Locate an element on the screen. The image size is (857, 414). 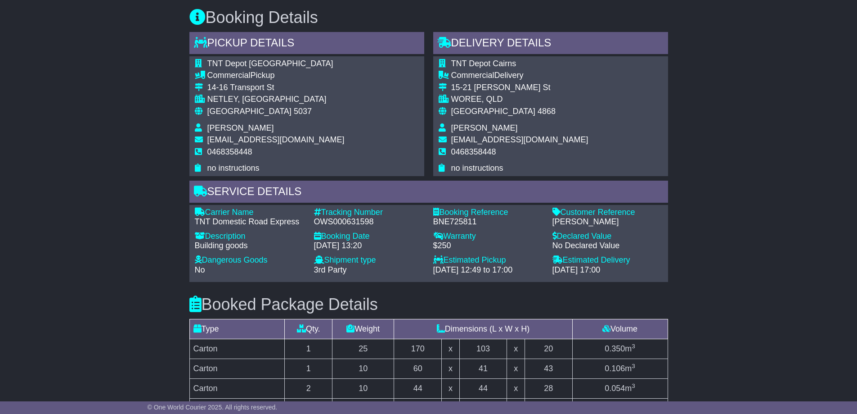
span: 0.106 is located at coordinates (615, 368).